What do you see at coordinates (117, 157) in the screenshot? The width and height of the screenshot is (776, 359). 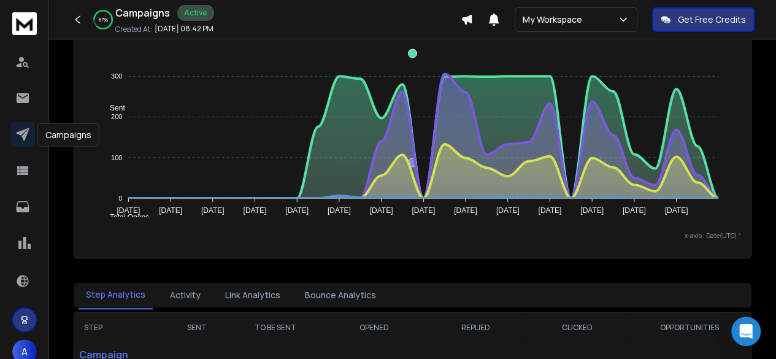 I see `tspan: 100` at bounding box center [117, 157].